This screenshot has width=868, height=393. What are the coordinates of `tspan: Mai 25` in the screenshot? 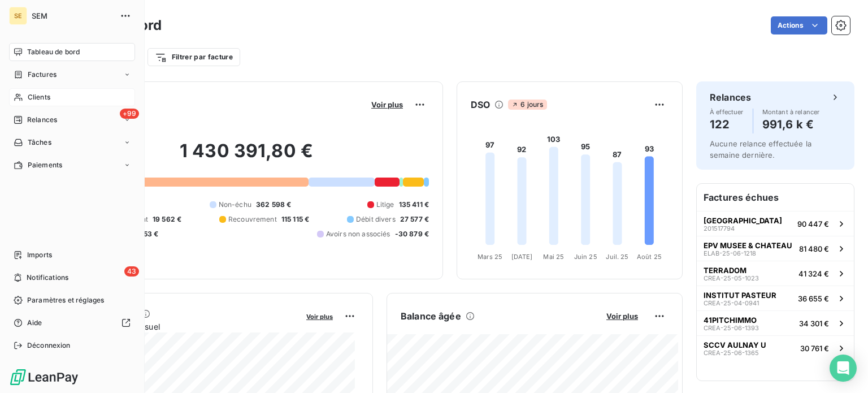 It's located at (553, 257).